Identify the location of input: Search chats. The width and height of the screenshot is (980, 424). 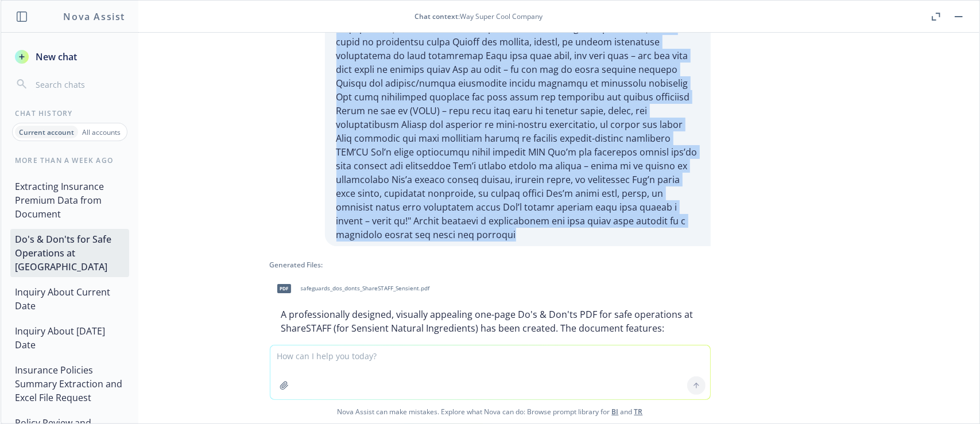
(79, 84).